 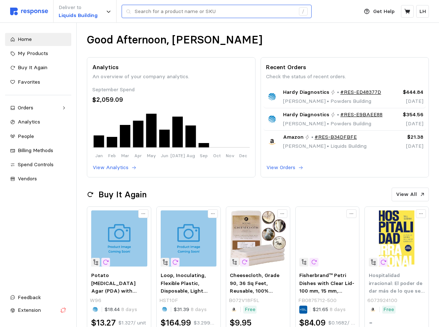 What do you see at coordinates (78, 16) in the screenshot?
I see `p: Liquids Building` at bounding box center [78, 16].